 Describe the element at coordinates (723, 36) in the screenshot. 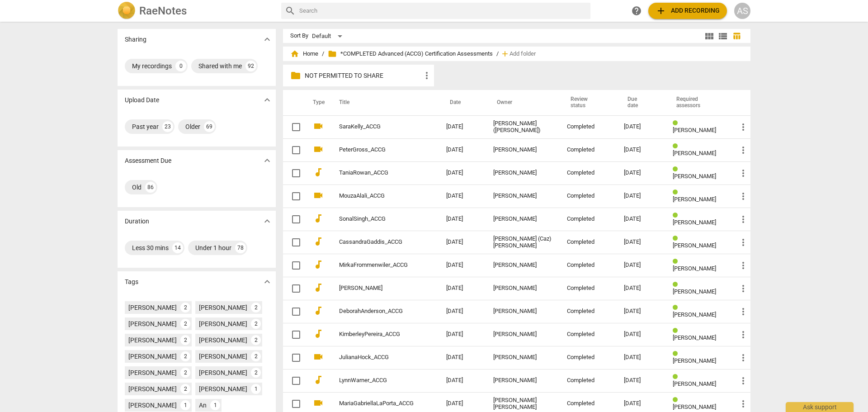

I see `button: List view` at that location.